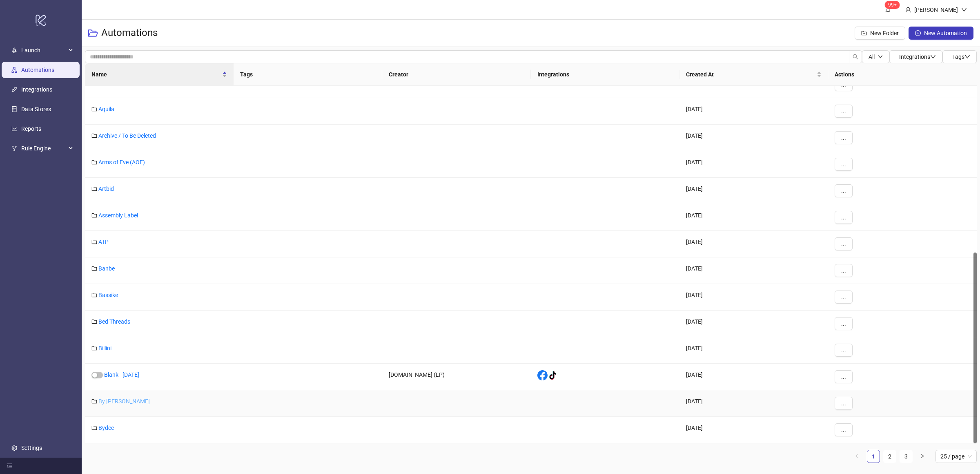 Image resolution: width=980 pixels, height=474 pixels. Describe the element at coordinates (873, 456) in the screenshot. I see `li: 1` at that location.